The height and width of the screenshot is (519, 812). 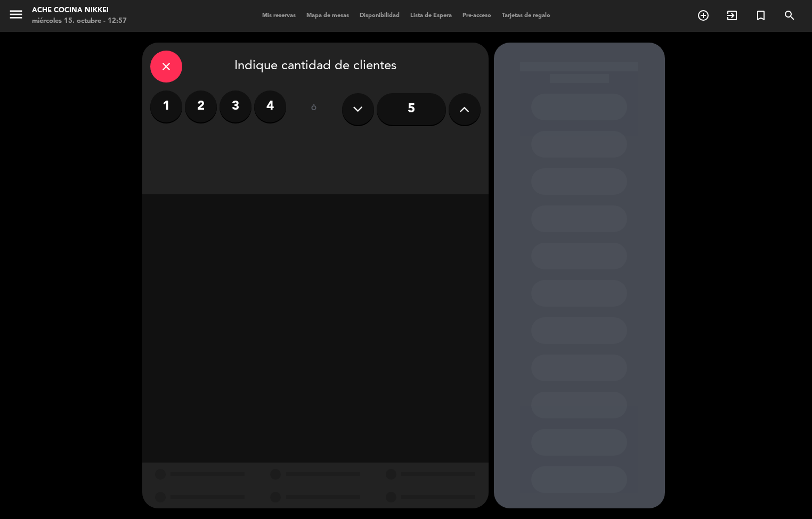 I want to click on i: menu, so click(x=16, y=14).